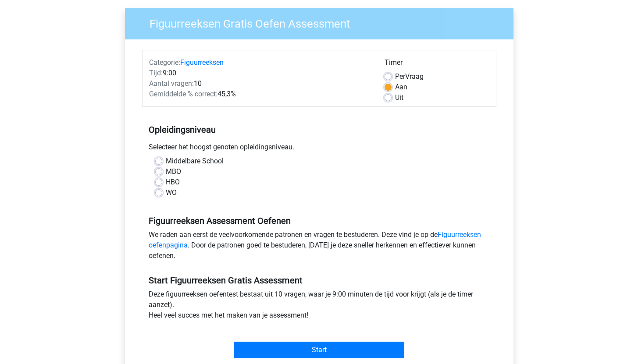  What do you see at coordinates (323, 22) in the screenshot?
I see `h3: Figuurreeksen Gratis Oefen Assessment` at bounding box center [323, 22].